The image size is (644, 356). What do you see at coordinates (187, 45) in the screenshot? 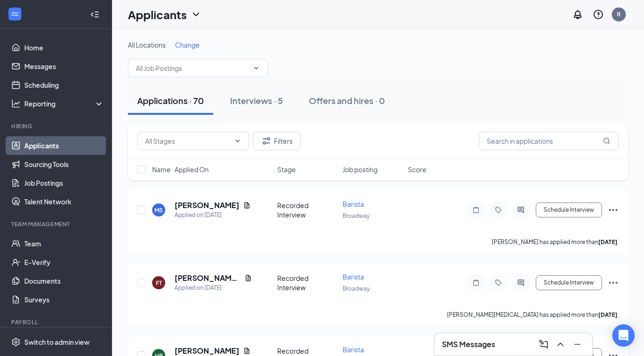
I see `span: Change` at bounding box center [187, 45].